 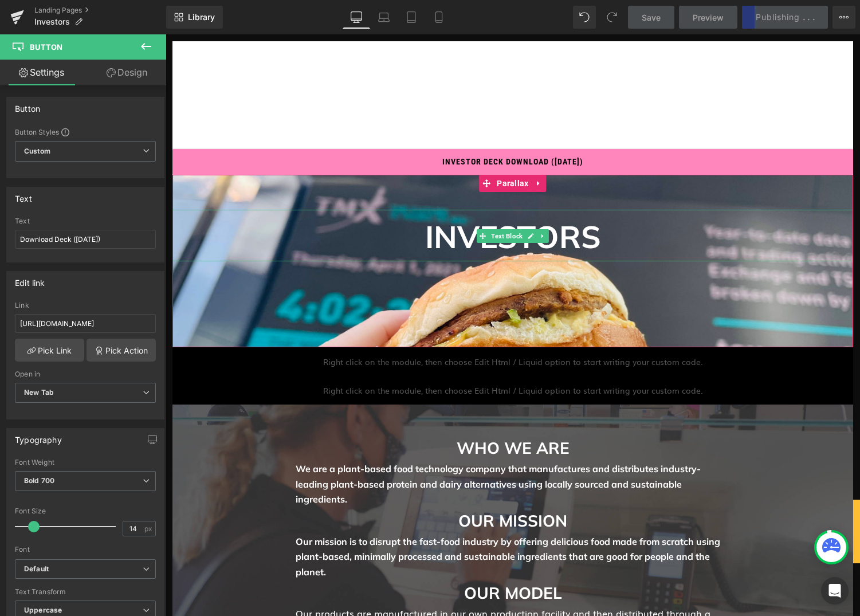 I want to click on button: Redo, so click(x=612, y=17).